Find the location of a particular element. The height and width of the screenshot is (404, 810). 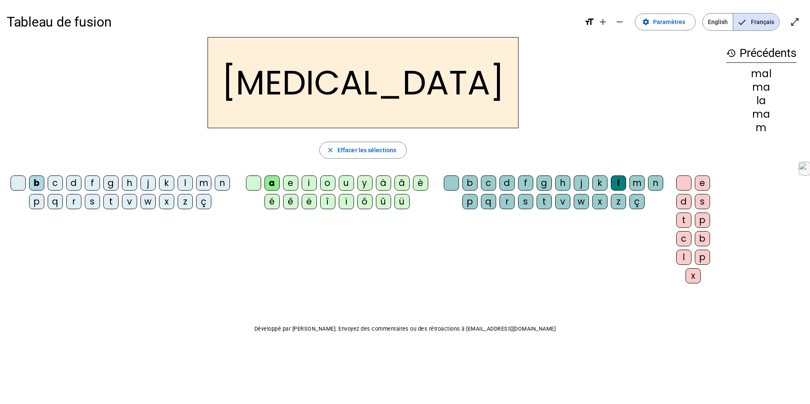

div: ü is located at coordinates (402, 202).